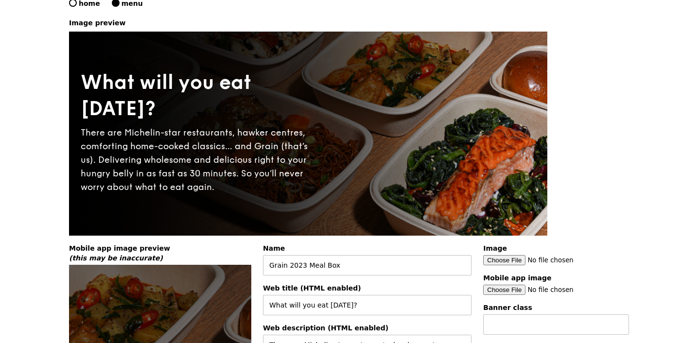 This screenshot has height=343, width=698. Describe the element at coordinates (367, 288) in the screenshot. I see `label: Web title (HTML enabled)` at that location.